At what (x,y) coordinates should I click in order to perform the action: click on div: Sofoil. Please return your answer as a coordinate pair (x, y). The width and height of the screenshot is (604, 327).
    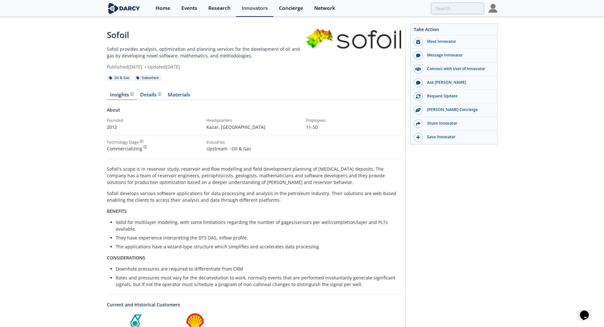
    Looking at the image, I should click on (206, 35).